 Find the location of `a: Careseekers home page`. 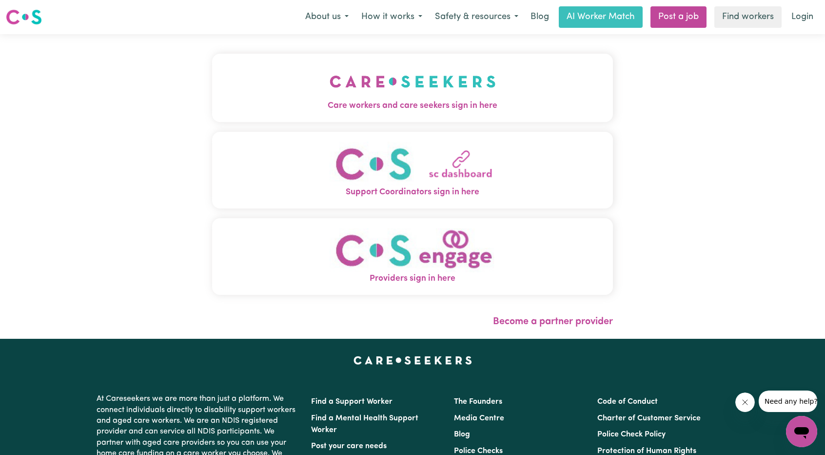

a: Careseekers home page is located at coordinates (413, 360).